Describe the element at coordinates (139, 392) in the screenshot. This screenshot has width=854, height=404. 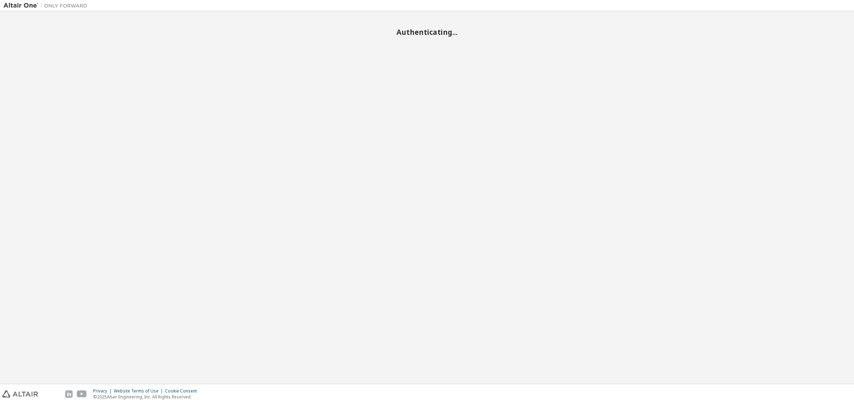
I see `div: Website Terms of Use` at that location.